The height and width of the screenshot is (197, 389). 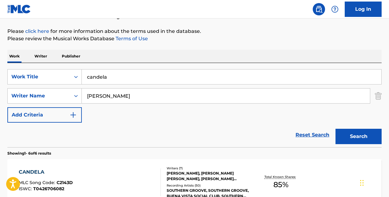 I want to click on p: Publisher, so click(x=71, y=56).